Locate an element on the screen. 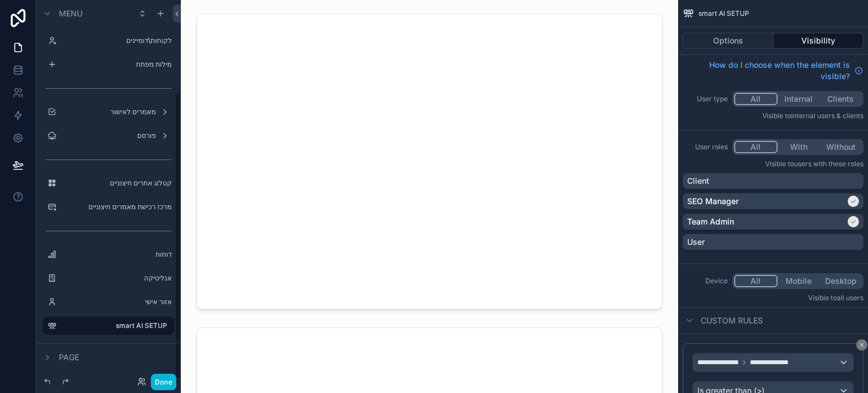  span: Custom rules is located at coordinates (732, 321).